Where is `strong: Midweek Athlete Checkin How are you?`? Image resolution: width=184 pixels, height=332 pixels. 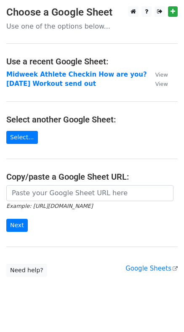
strong: Midweek Athlete Checkin How are you? is located at coordinates (77, 75).